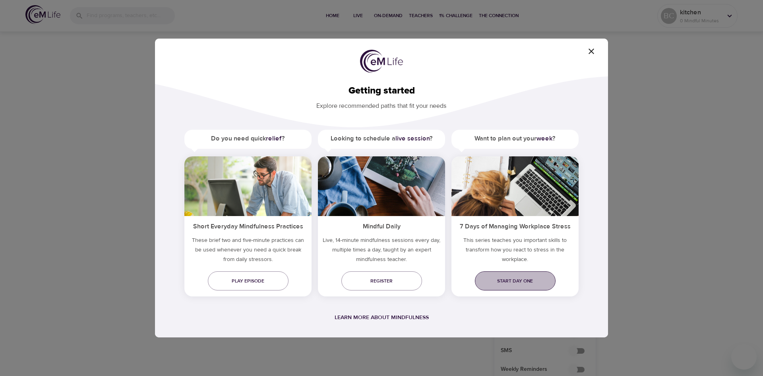  I want to click on h5: Do you need quick ?, so click(248, 138).